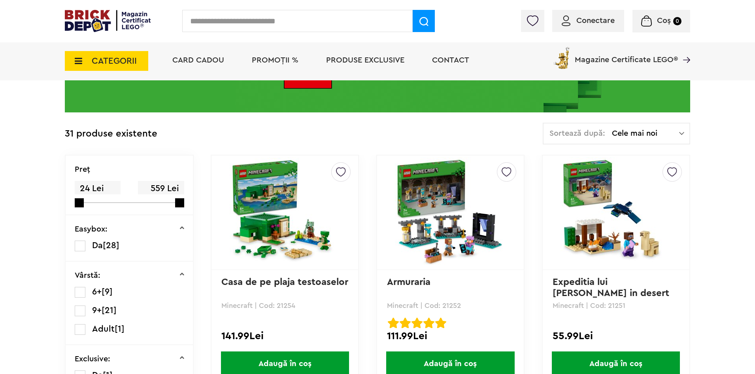 The width and height of the screenshot is (755, 374). Describe the element at coordinates (109, 310) in the screenshot. I see `span: [21]` at that location.